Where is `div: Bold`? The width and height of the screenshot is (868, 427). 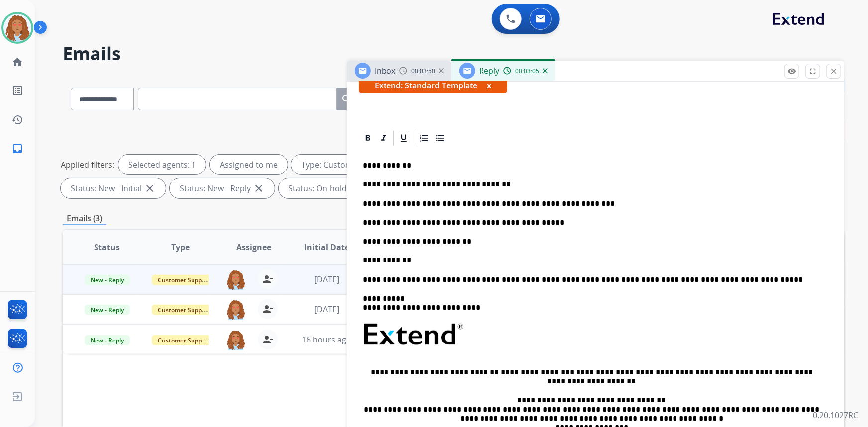
div: Bold is located at coordinates (367, 138).